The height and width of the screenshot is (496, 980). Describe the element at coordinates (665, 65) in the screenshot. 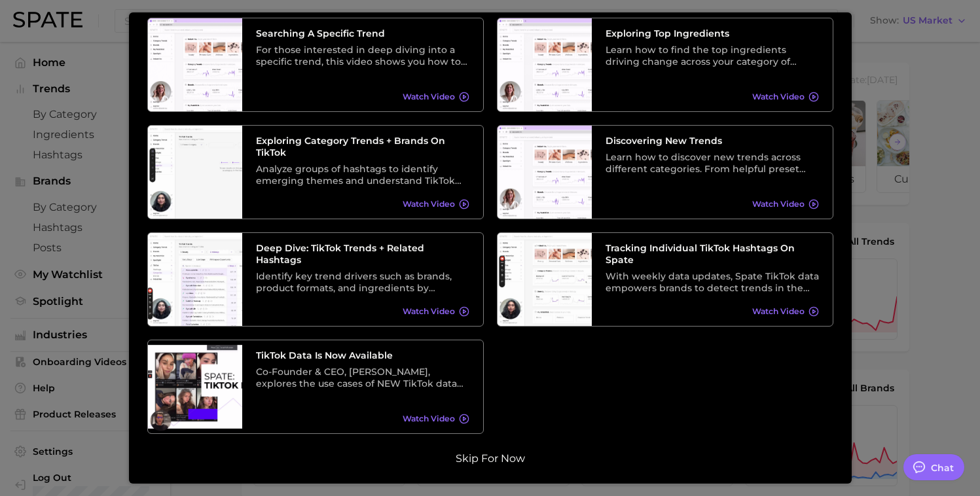

I see `a: Exploring Top IngredientsLearn how to find the top ingredients driving change across your categor...` at that location.